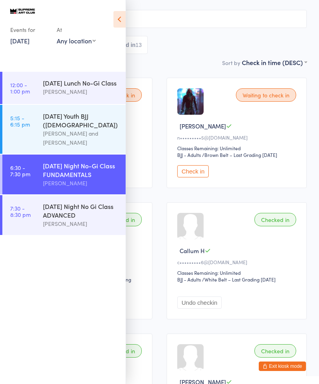  I want to click on label: Sort by, so click(231, 63).